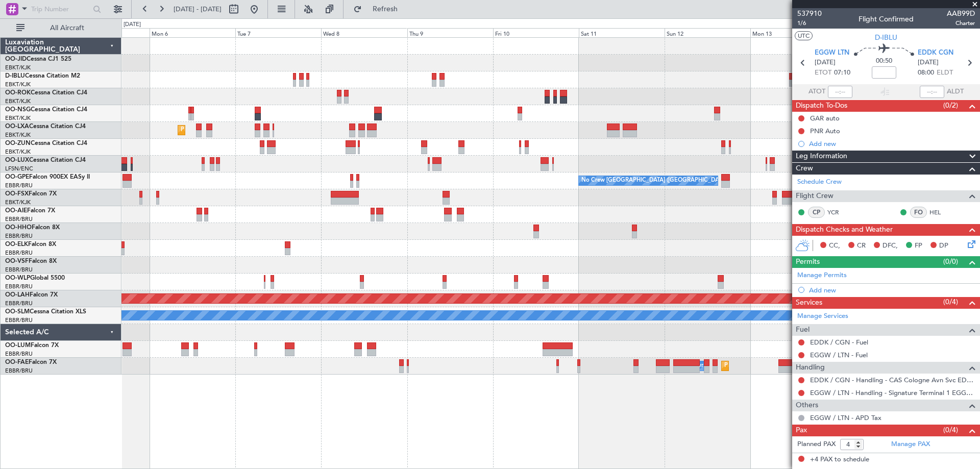  I want to click on span: DP, so click(944, 246).